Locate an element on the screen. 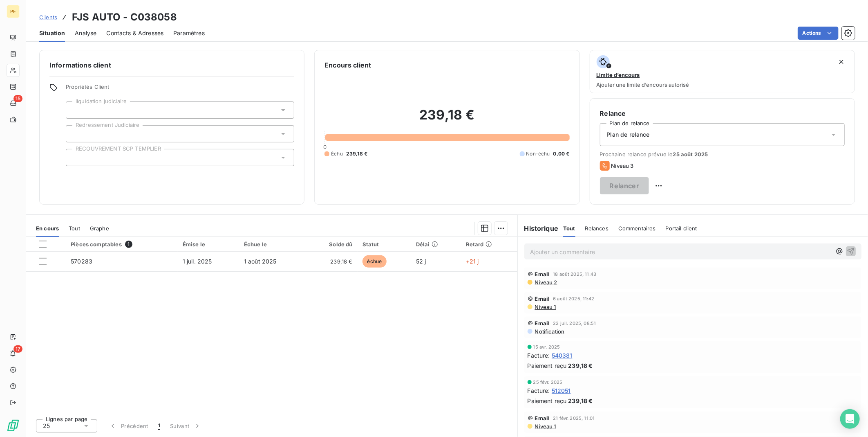  div: PE is located at coordinates (13, 11).